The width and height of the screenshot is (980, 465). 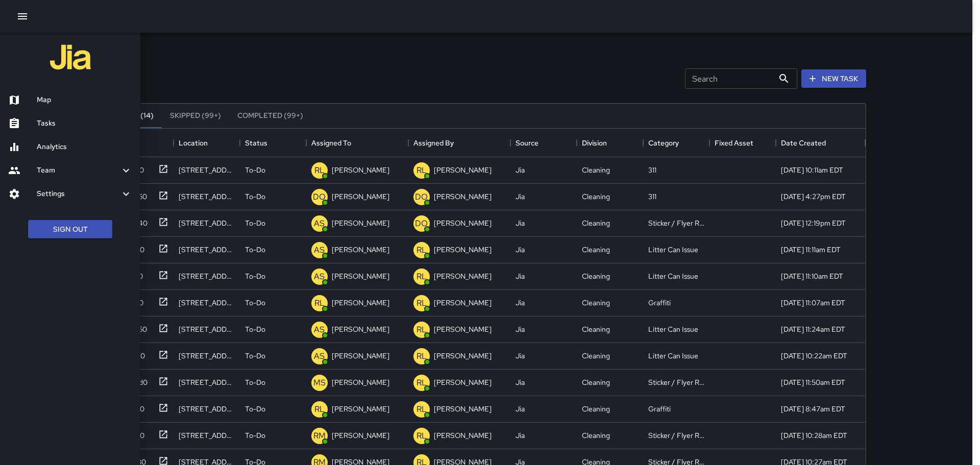 I want to click on img: jia-logo, so click(x=70, y=57).